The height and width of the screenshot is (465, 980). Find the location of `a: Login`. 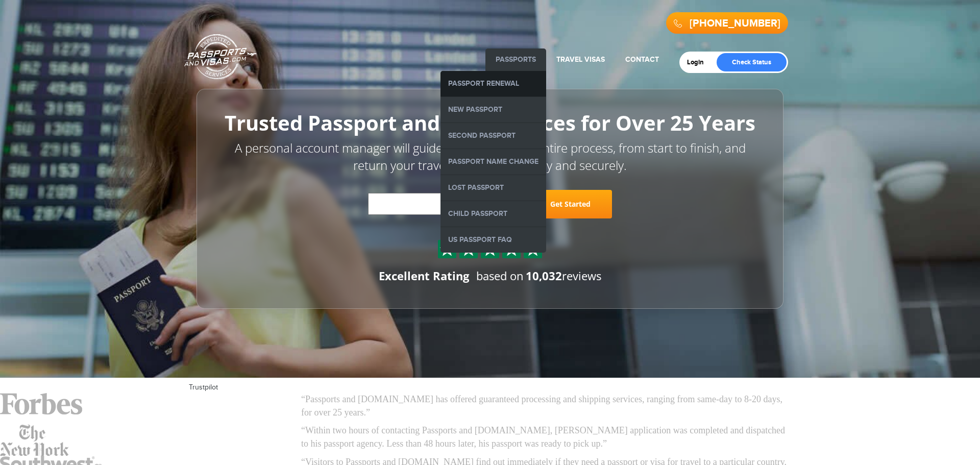

a: Login is located at coordinates (699, 62).